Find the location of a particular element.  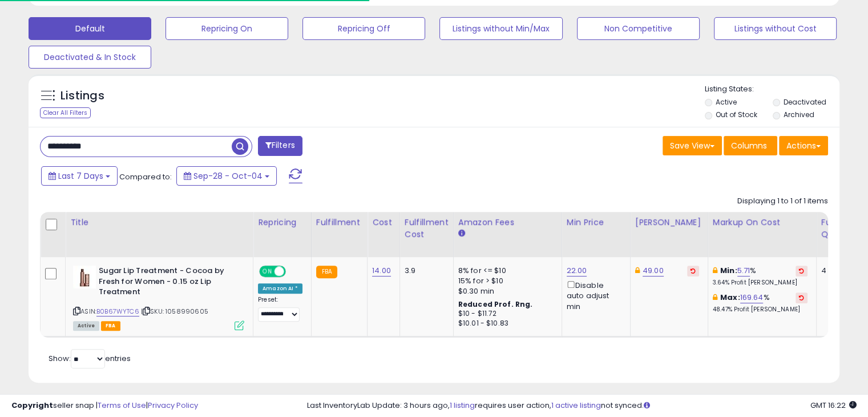

span: Sep-28 - Oct-04 is located at coordinates (228, 176).